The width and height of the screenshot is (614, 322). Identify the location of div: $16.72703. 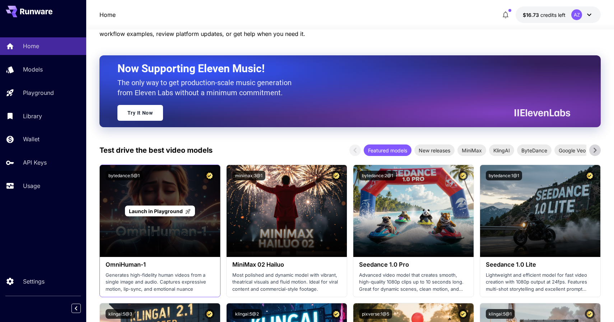
(544, 15).